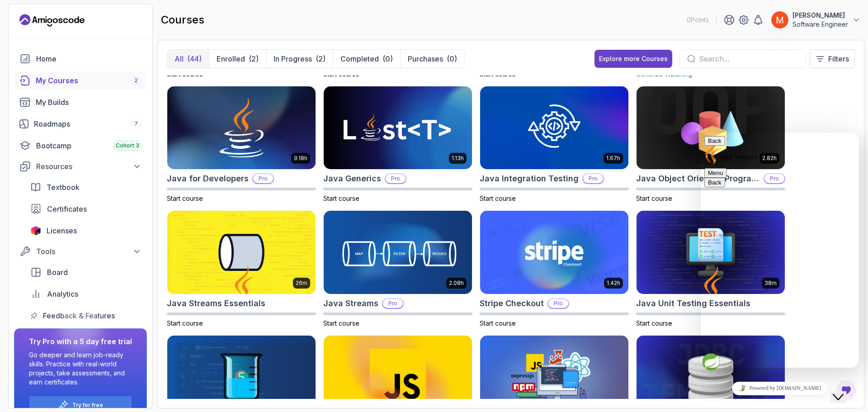 Image resolution: width=868 pixels, height=412 pixels. Describe the element at coordinates (179, 59) in the screenshot. I see `p: All` at that location.